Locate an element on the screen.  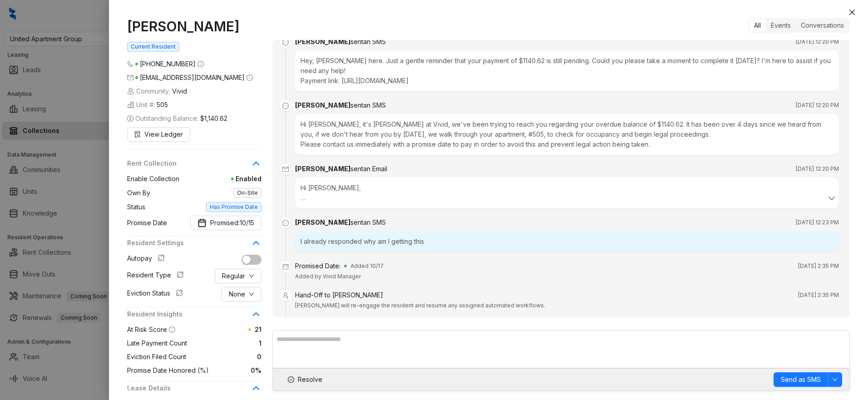
span: Resident Insights is located at coordinates (189, 314).